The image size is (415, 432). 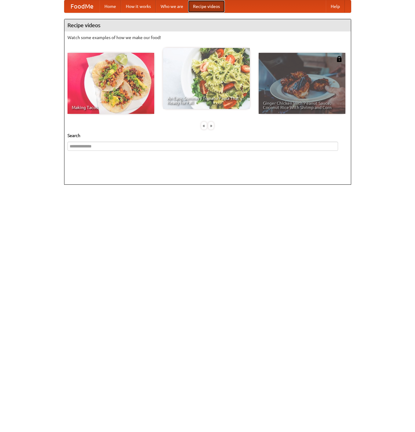 I want to click on a: Help, so click(x=335, y=6).